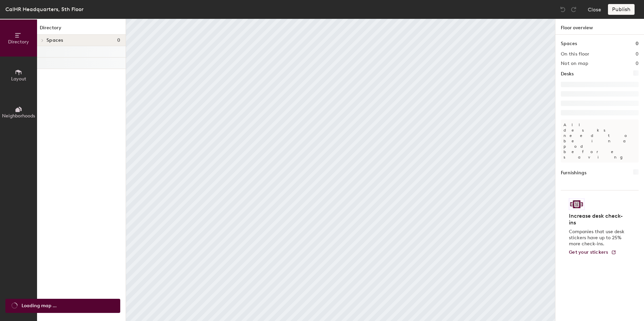 This screenshot has height=321, width=644. I want to click on img: Sticker logo, so click(576, 204).